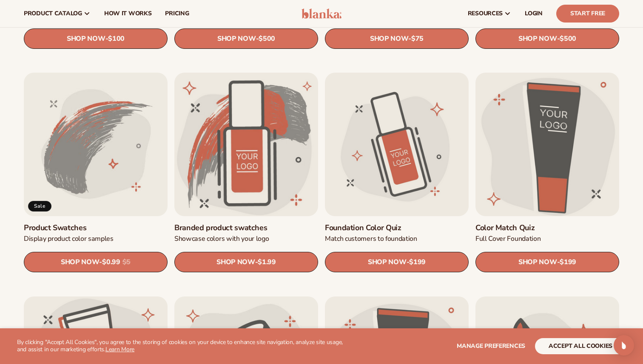 Image resolution: width=643 pixels, height=364 pixels. Describe the element at coordinates (624, 345) in the screenshot. I see `div: Open Intercom Messenger` at that location.